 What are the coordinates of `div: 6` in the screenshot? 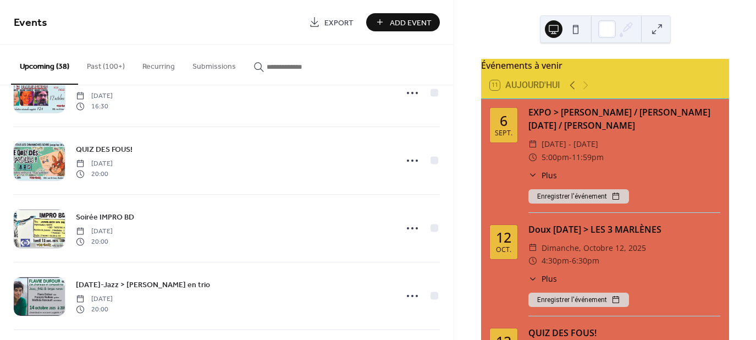 It's located at (504, 120).